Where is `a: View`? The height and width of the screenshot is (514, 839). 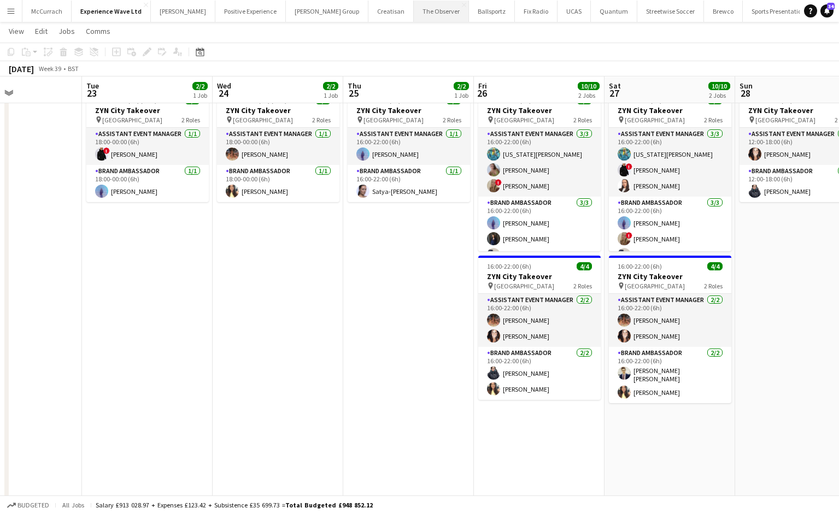
a: View is located at coordinates (16, 31).